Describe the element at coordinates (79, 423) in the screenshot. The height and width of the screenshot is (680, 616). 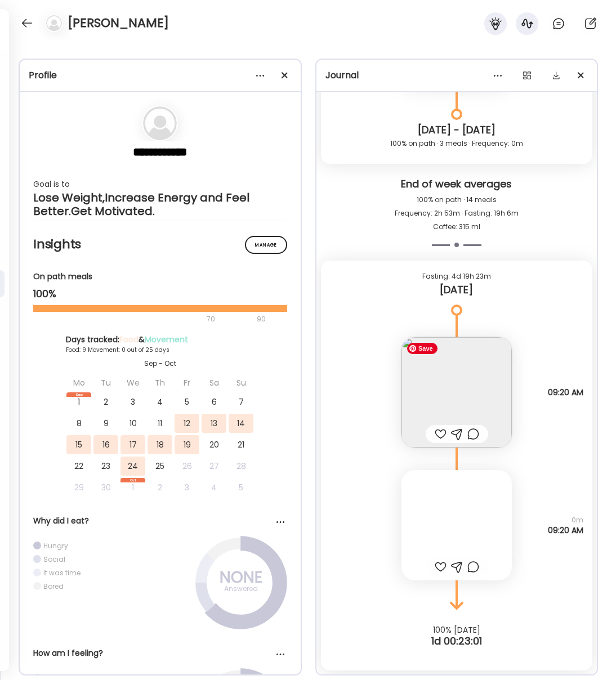
I see `div: 8` at that location.